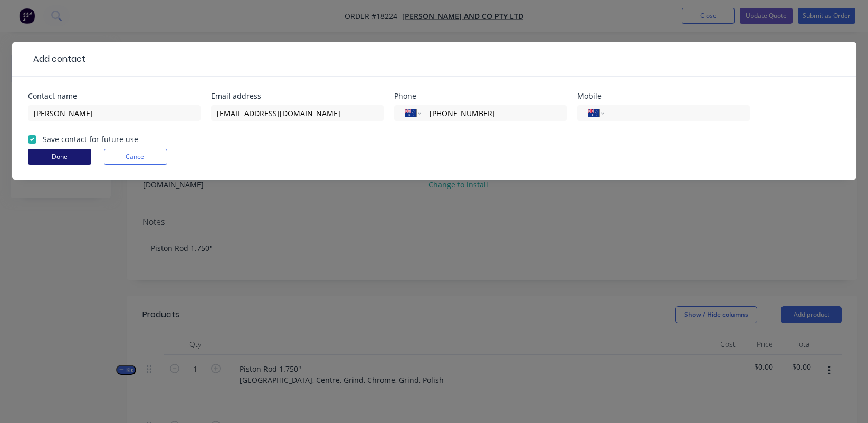  Describe the element at coordinates (480, 96) in the screenshot. I see `div: Phone` at that location.